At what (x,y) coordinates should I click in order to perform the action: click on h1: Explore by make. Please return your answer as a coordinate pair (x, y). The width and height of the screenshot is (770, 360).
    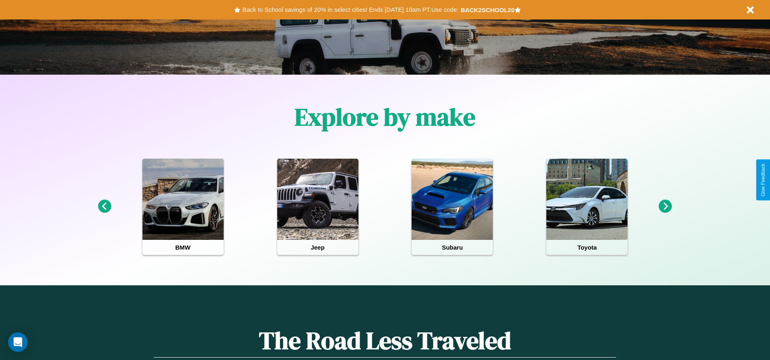
    Looking at the image, I should click on (385, 117).